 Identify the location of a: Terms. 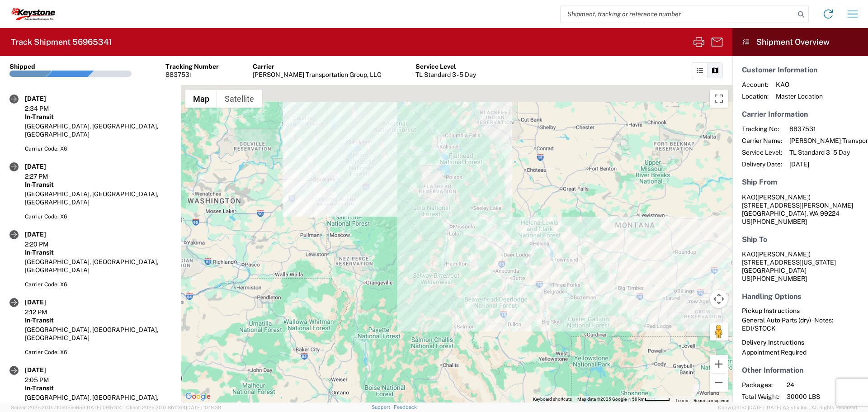
(682, 400).